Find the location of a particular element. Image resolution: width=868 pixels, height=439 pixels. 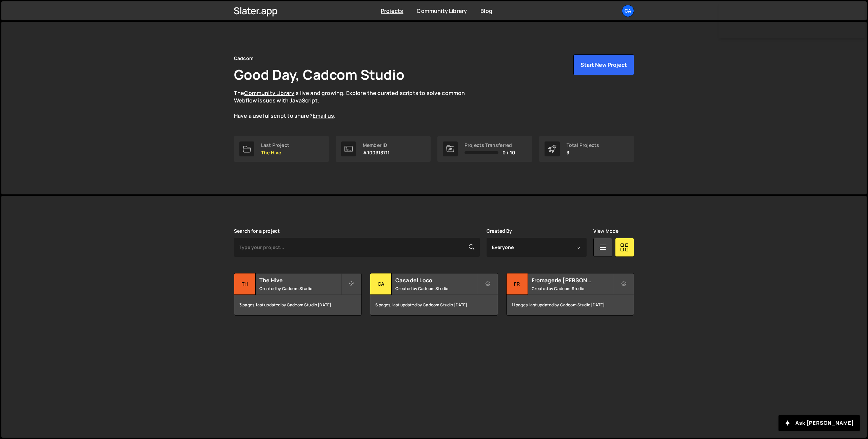

h2: The Hive is located at coordinates (300, 280).